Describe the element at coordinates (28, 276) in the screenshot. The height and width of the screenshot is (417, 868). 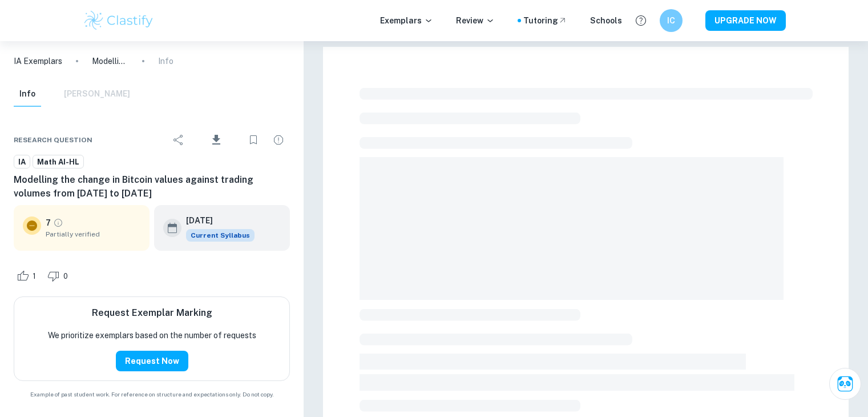
I see `div: Like` at that location.